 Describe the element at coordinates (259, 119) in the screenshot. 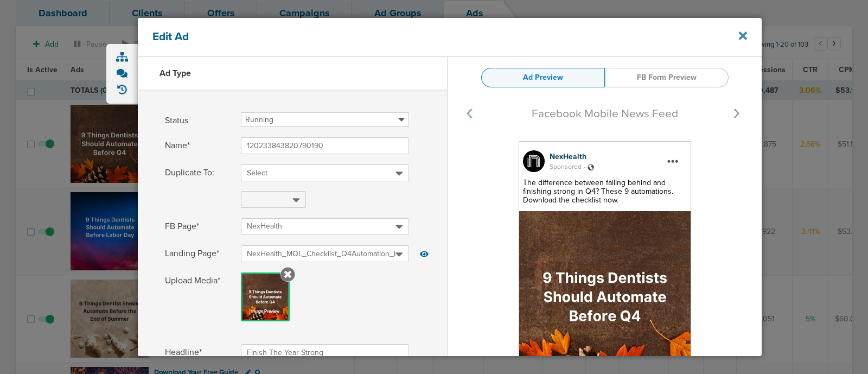

I see `span: Running` at that location.